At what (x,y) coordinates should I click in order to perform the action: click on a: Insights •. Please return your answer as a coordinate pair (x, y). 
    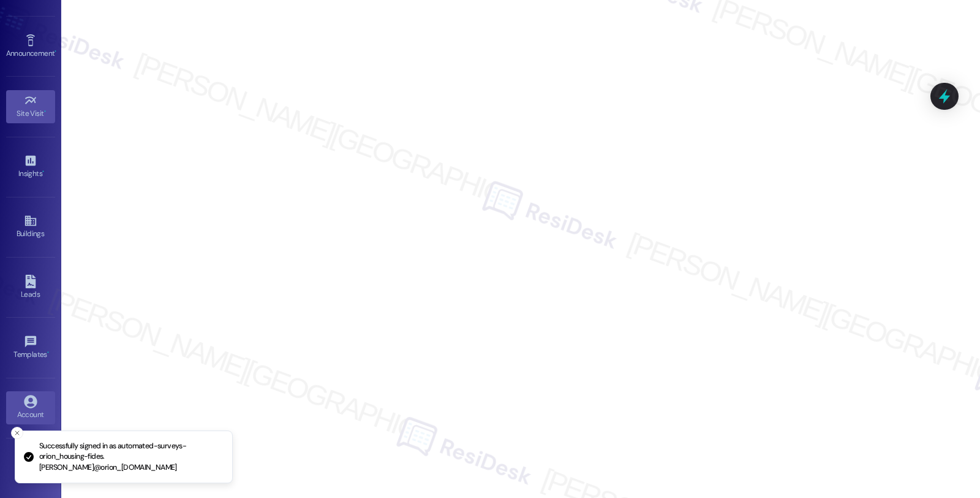
    Looking at the image, I should click on (30, 167).